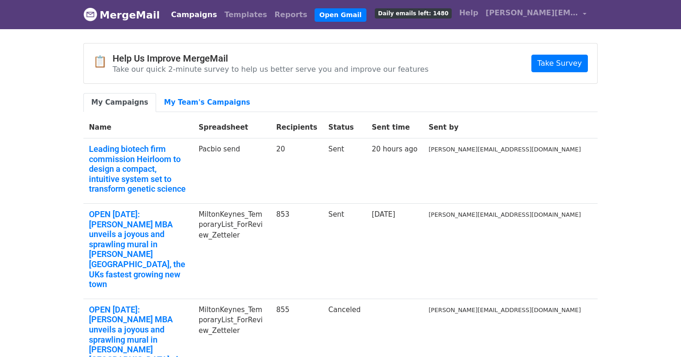  Describe the element at coordinates (232, 171) in the screenshot. I see `td: Pacbio send` at that location.